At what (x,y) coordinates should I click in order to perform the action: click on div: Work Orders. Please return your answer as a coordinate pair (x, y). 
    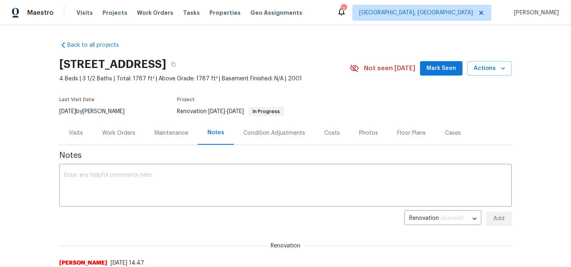
    Looking at the image, I should click on (118, 133).